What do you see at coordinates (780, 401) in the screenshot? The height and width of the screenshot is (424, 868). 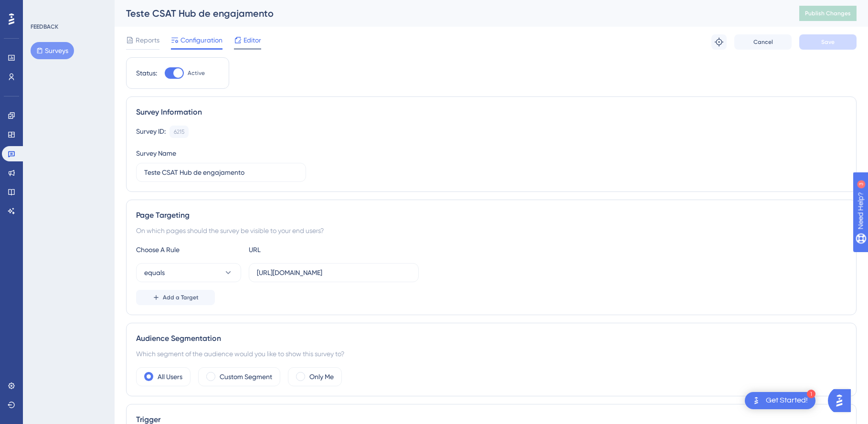 I see `div: Open Get Started! checklist, remaining modules: 1` at bounding box center [780, 401].